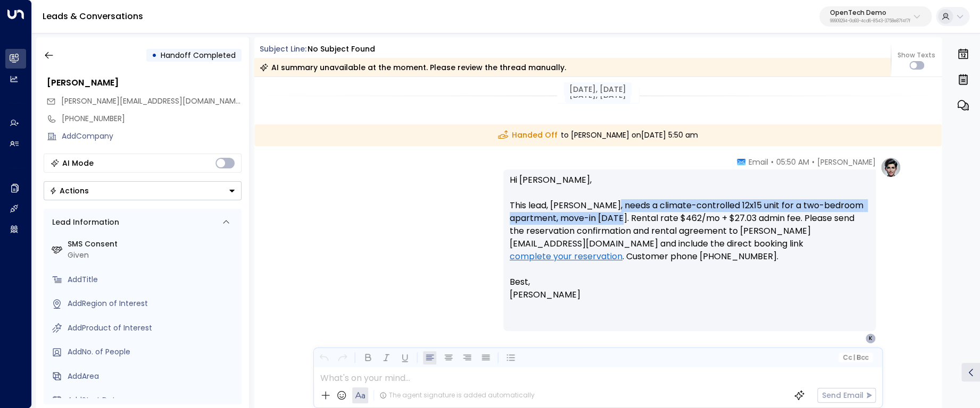 The image size is (980, 408). Describe the element at coordinates (342, 358) in the screenshot. I see `button: Redo` at that location.